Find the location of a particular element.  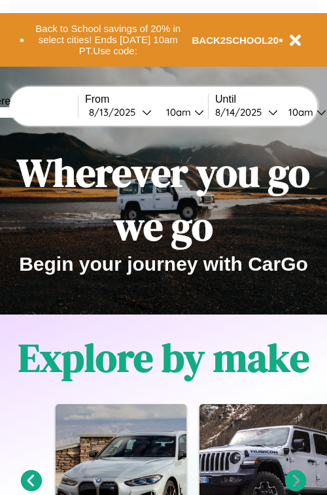

h1: Explore by make is located at coordinates (163, 358).